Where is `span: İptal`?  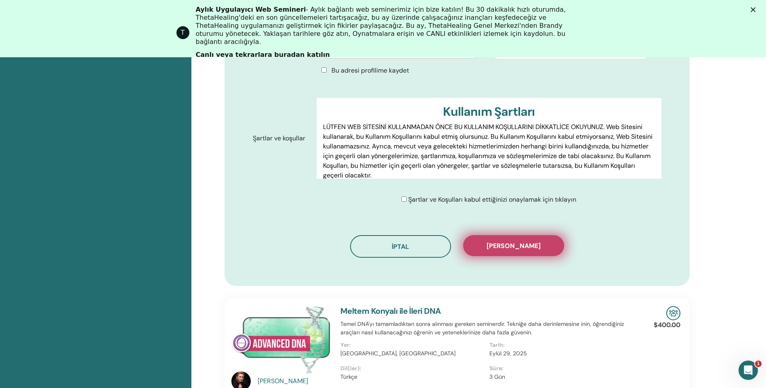
span: İptal is located at coordinates (400, 247).